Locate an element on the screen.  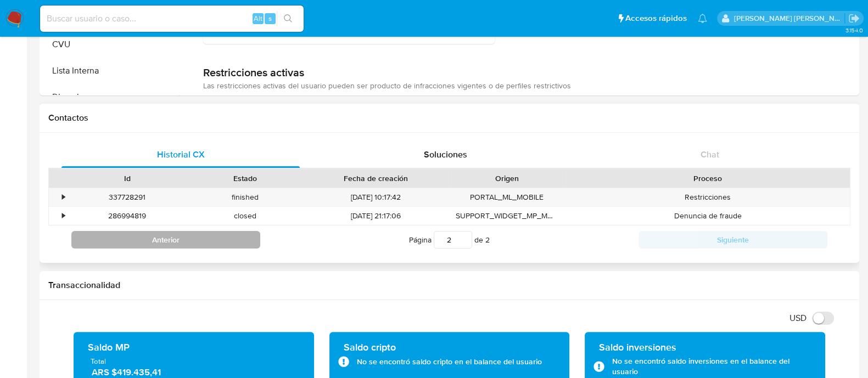
div: 286994819 is located at coordinates (127, 215).